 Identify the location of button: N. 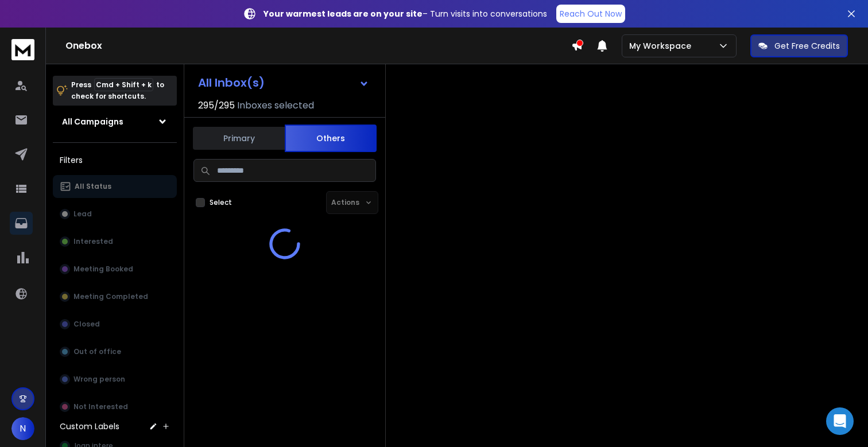
(23, 429).